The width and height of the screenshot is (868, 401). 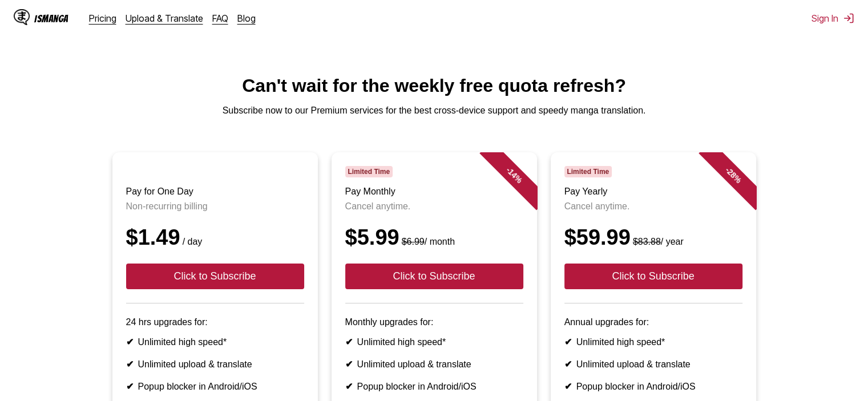 What do you see at coordinates (22, 17) in the screenshot?
I see `img: IsManga Logo` at bounding box center [22, 17].